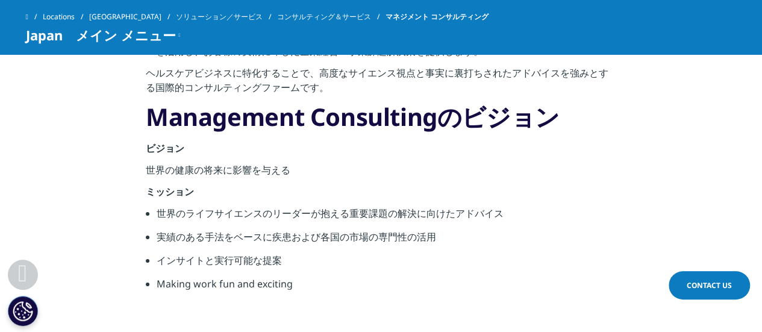 Image resolution: width=762 pixels, height=332 pixels. What do you see at coordinates (331, 17) in the screenshot?
I see `a: コンサルティング＆サービス` at bounding box center [331, 17].